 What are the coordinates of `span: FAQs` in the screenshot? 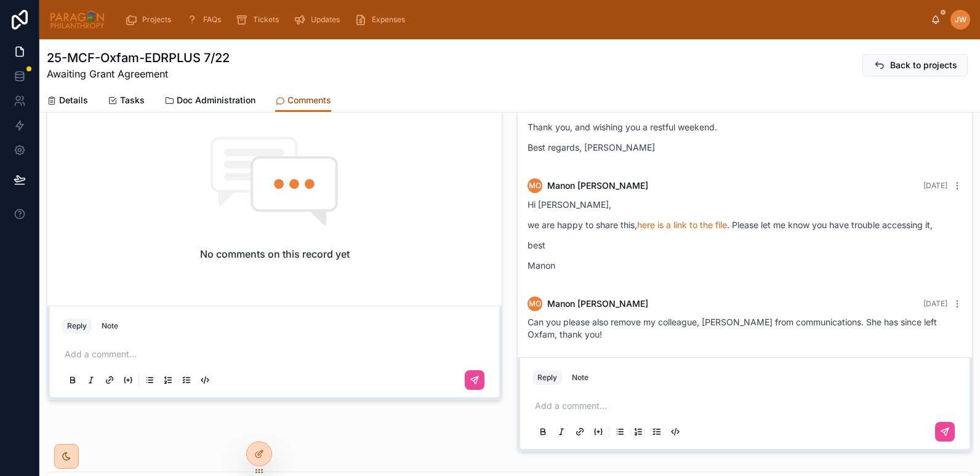 It's located at (212, 20).